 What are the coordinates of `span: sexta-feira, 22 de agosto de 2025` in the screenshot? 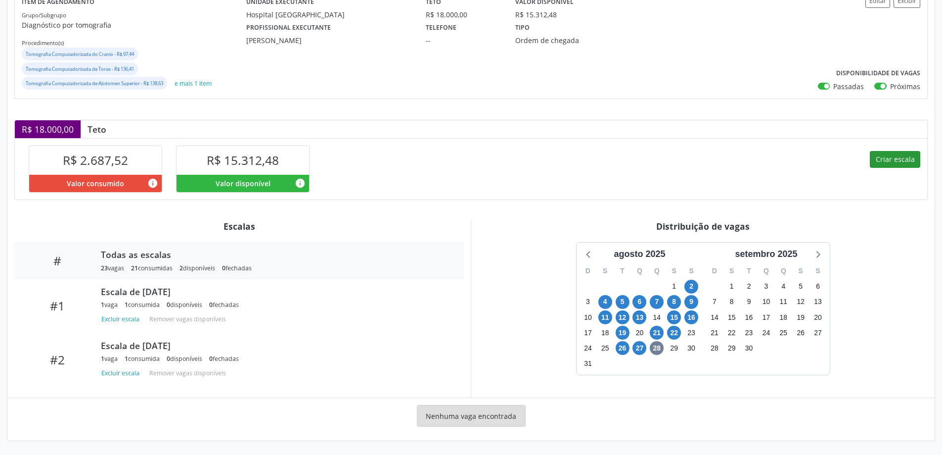 It's located at (674, 332).